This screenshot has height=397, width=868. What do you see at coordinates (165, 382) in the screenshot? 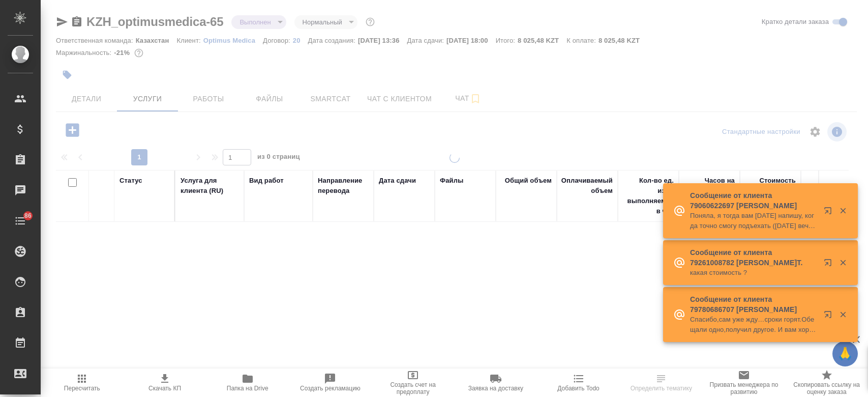
I see `button: Скачать КП` at bounding box center [165, 382].